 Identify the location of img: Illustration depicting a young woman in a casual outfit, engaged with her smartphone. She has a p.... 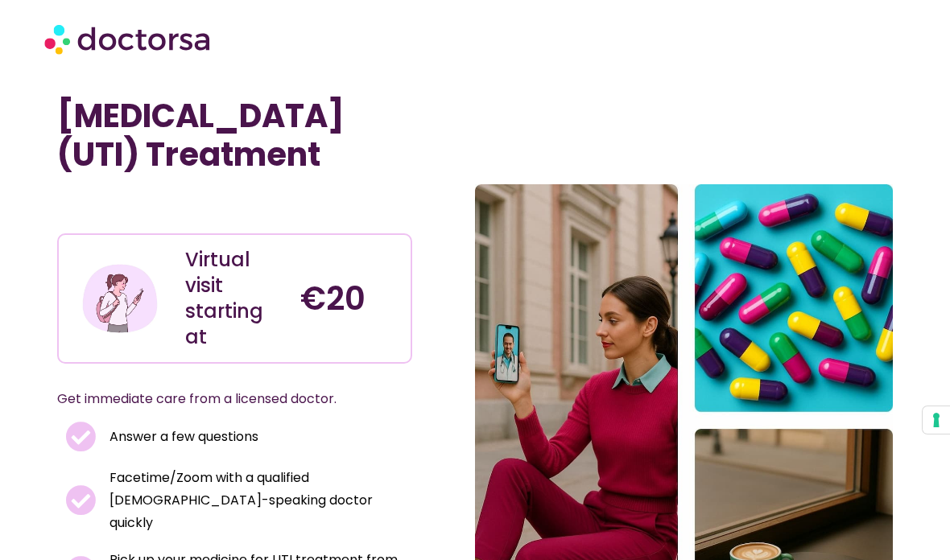
(120, 299).